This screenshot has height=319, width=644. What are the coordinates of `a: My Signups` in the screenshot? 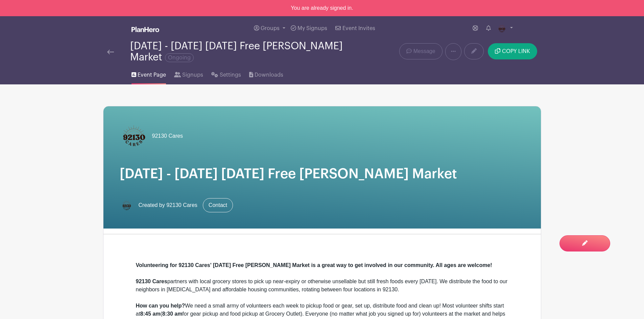 It's located at (309, 28).